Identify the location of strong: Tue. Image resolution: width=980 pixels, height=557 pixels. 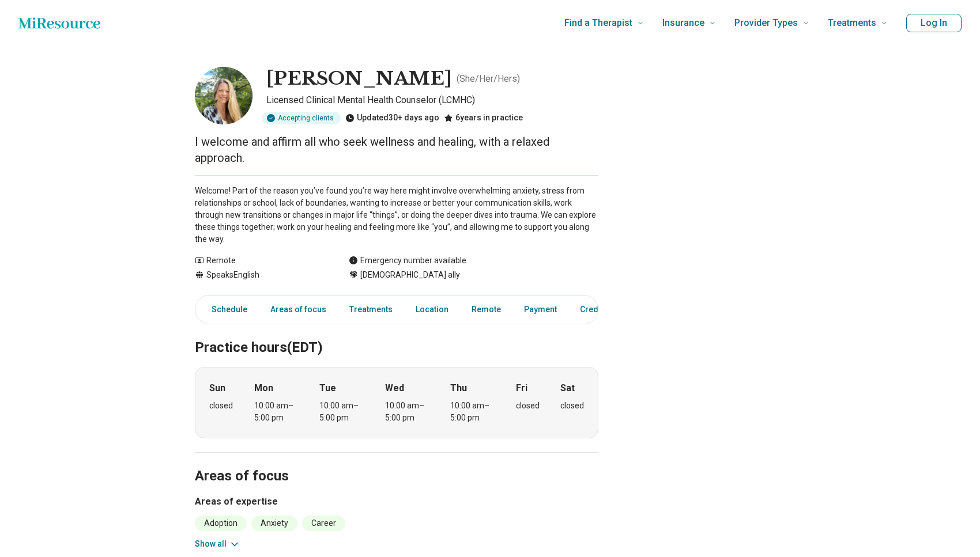
(328, 388).